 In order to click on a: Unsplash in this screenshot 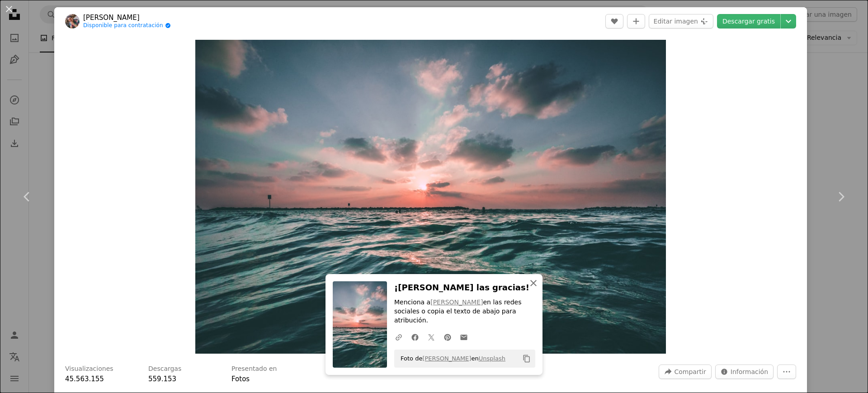, I will do `click(492, 358)`.